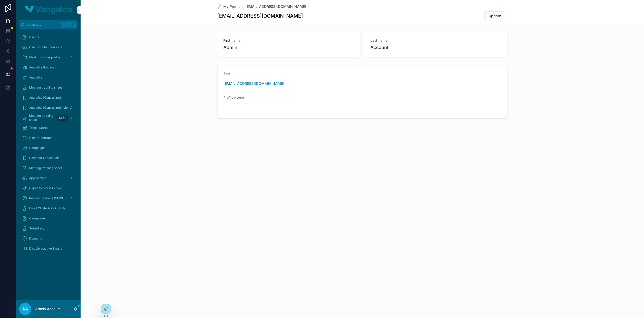 This screenshot has width=644, height=318. Describe the element at coordinates (227, 73) in the screenshot. I see `span: Email` at that location.